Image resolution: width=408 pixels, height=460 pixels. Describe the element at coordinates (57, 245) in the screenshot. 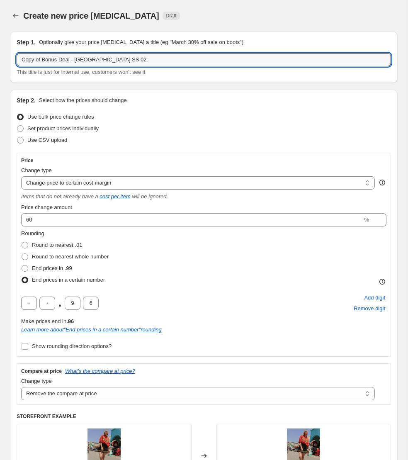

I see `span: Round to nearest .01` at that location.